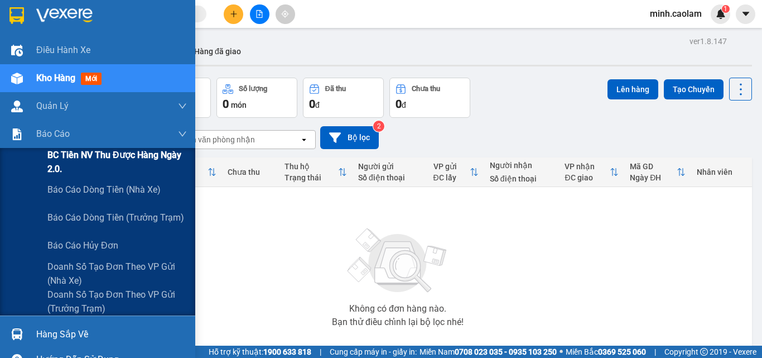  I want to click on span: Doanh số tạo đơn theo VP gửi (nhà xe), so click(117, 273).